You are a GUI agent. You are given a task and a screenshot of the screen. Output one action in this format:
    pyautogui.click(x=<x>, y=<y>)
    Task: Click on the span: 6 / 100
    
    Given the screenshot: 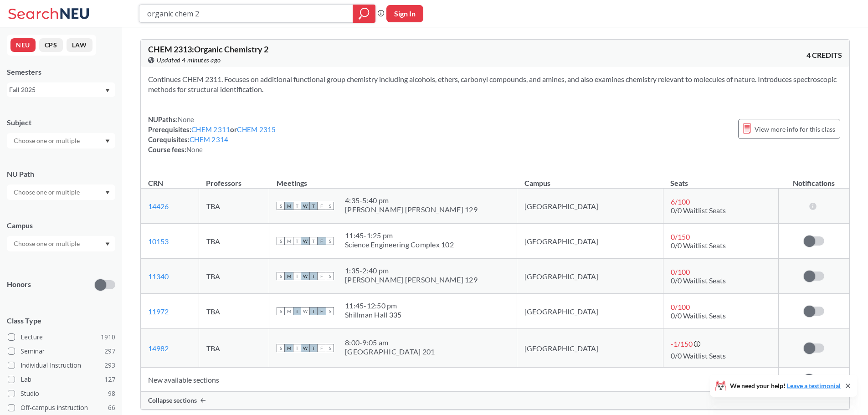 What is the action you would take?
    pyautogui.click(x=680, y=201)
    